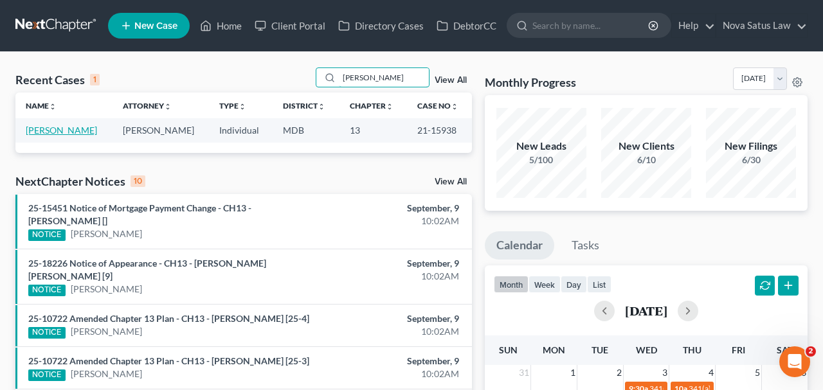 Image resolution: width=823 pixels, height=390 pixels. Describe the element at coordinates (438, 105) in the screenshot. I see `a: Case Nounfold_more` at that location.